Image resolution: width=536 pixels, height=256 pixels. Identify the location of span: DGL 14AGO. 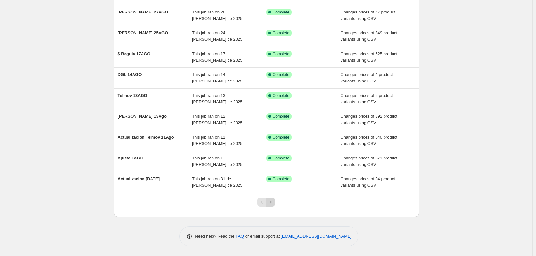
(130, 74).